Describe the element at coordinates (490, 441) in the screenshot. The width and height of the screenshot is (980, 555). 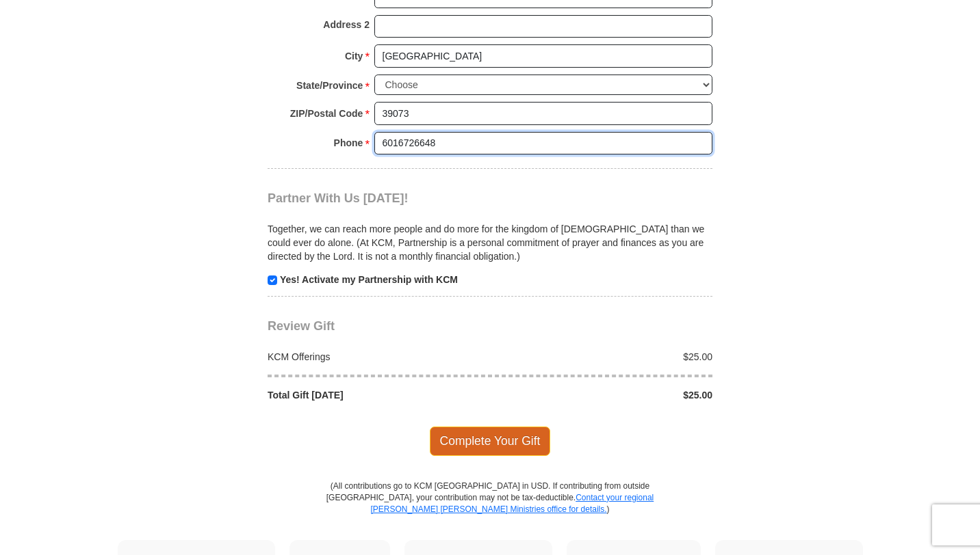
I see `span: Complete Your Gift` at that location.